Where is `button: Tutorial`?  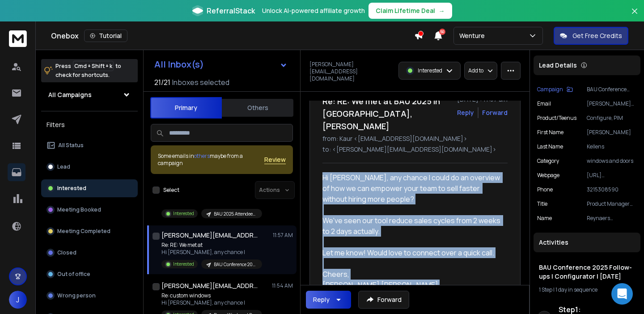 button: Tutorial is located at coordinates (106, 36).